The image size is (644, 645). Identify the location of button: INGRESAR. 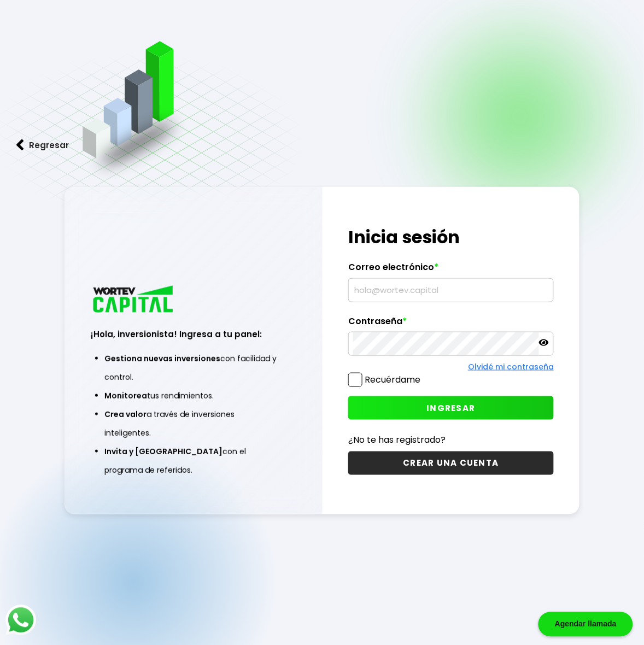
(451, 408).